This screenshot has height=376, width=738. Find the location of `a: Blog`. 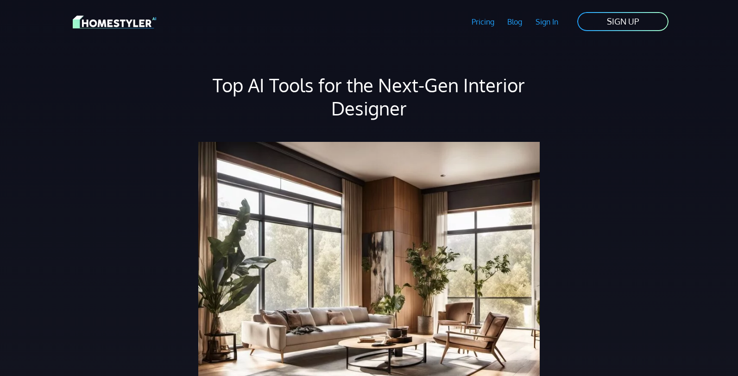

a: Blog is located at coordinates (515, 22).